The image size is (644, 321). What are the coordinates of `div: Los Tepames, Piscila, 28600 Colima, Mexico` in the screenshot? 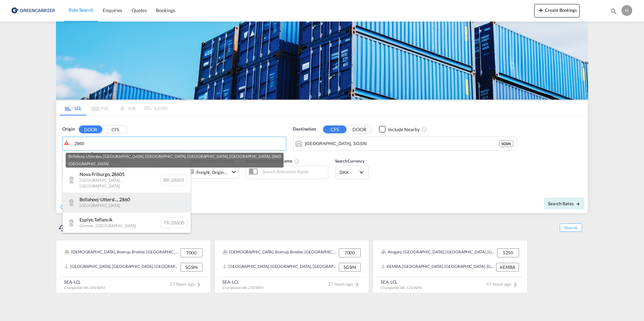 It's located at (127, 246).